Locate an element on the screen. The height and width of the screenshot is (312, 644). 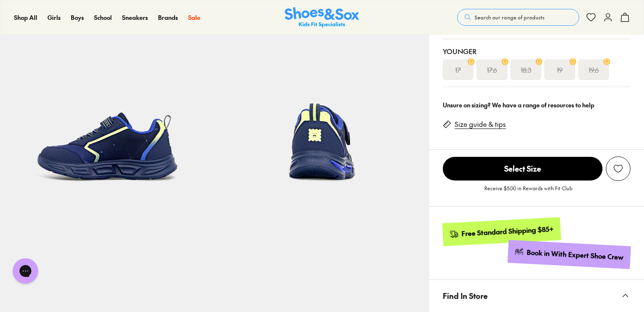
div: Younger is located at coordinates (536, 51).